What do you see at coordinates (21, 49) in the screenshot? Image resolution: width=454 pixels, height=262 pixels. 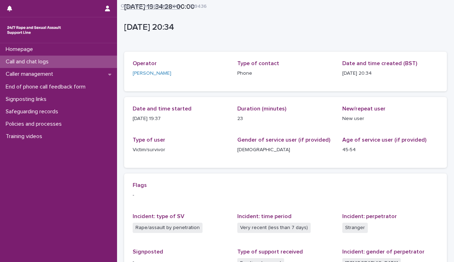 I see `p: Homepage` at bounding box center [21, 49].